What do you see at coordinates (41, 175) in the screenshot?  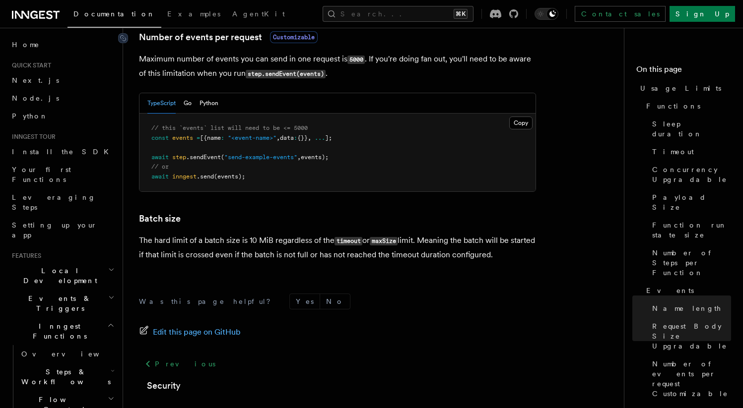 I see `span: Your first Functions` at bounding box center [41, 175].